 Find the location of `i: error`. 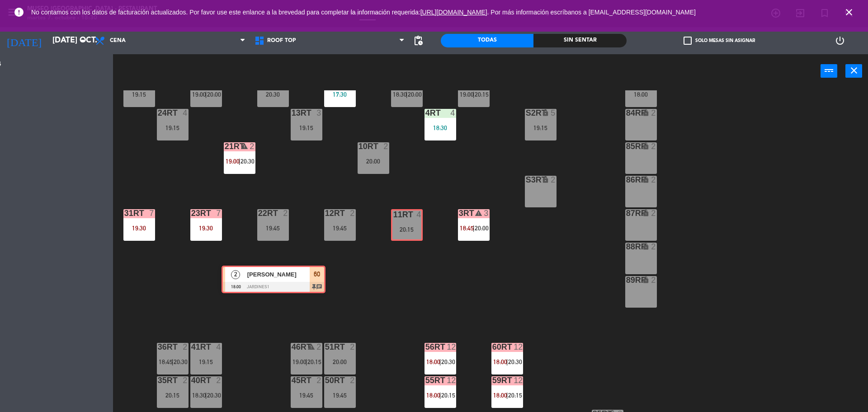

i: error is located at coordinates (19, 12).